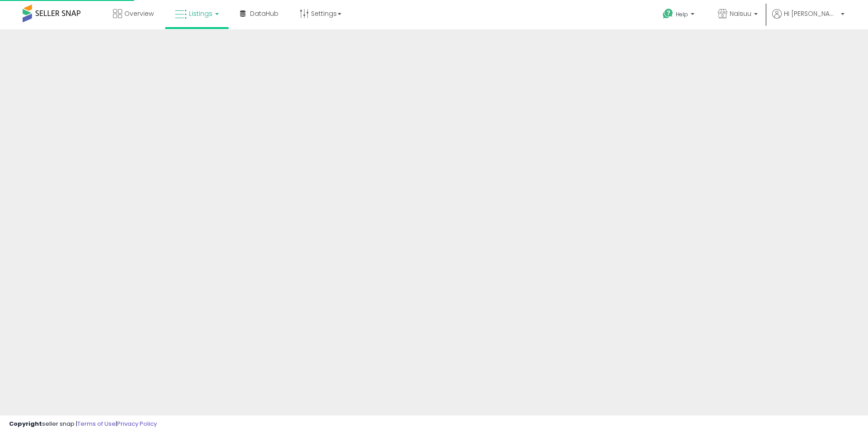 The width and height of the screenshot is (868, 433). Describe the element at coordinates (264, 14) in the screenshot. I see `span: DataHub` at that location.